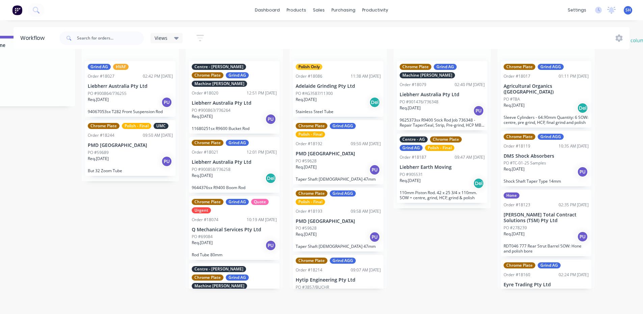 The image size is (643, 314). What do you see at coordinates (312, 287) in the screenshot?
I see `p: PO #3857/BUCHR` at bounding box center [312, 287].